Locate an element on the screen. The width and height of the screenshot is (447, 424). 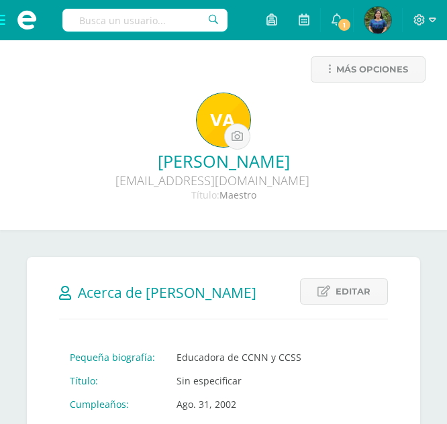
td: Cumpleaños: is located at coordinates (112, 404).